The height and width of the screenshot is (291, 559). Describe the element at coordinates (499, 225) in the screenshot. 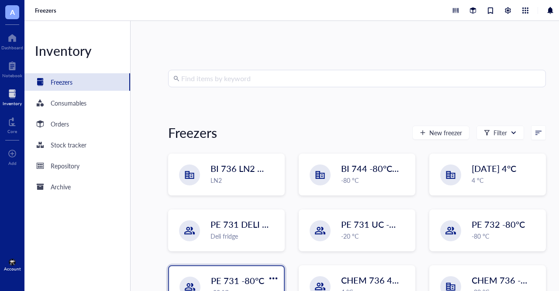

I see `span: PE 732 -80°C` at that location.